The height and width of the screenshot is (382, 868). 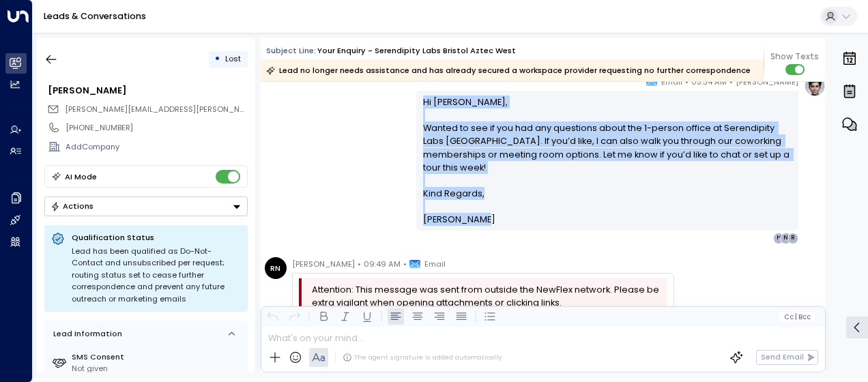 What do you see at coordinates (797, 317) in the screenshot?
I see `button: Cc|Bcc` at bounding box center [797, 317].